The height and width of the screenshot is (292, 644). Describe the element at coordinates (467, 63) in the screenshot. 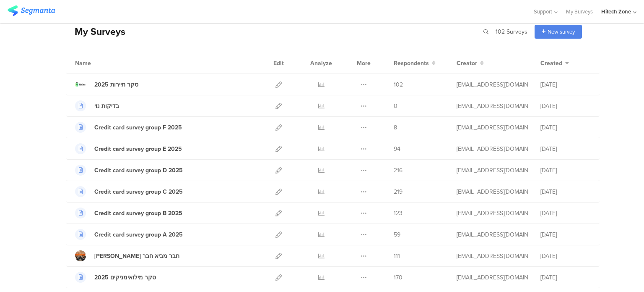

I see `span: Creator` at that location.